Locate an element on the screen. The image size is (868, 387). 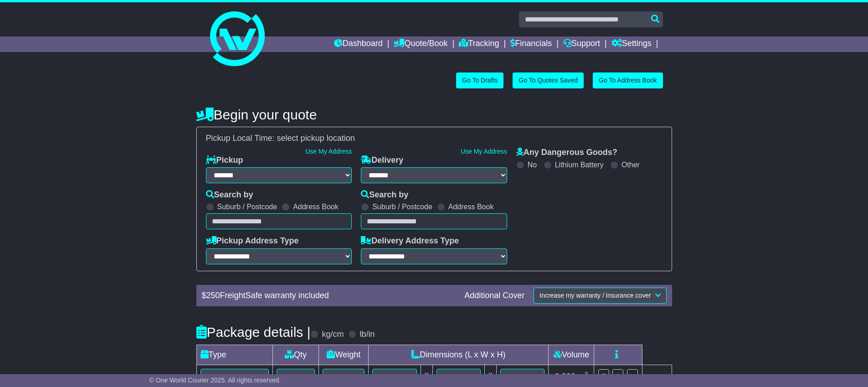
label: lb/in is located at coordinates (367, 334).